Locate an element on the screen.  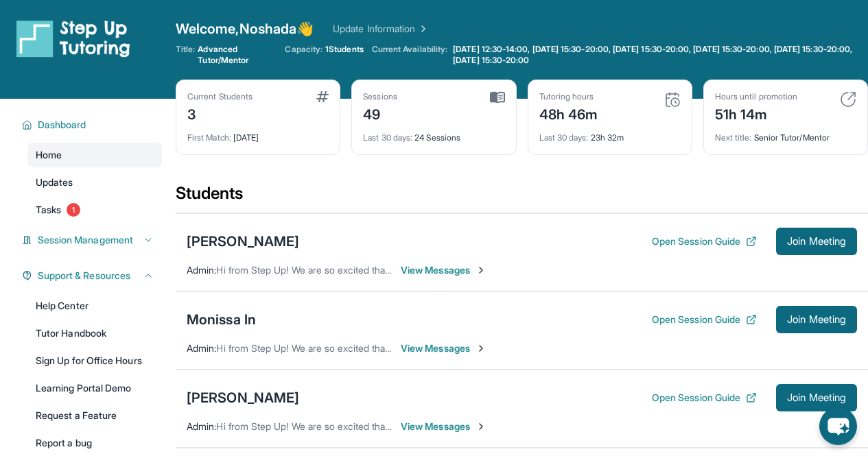
a: Request a Feature is located at coordinates (95, 416).